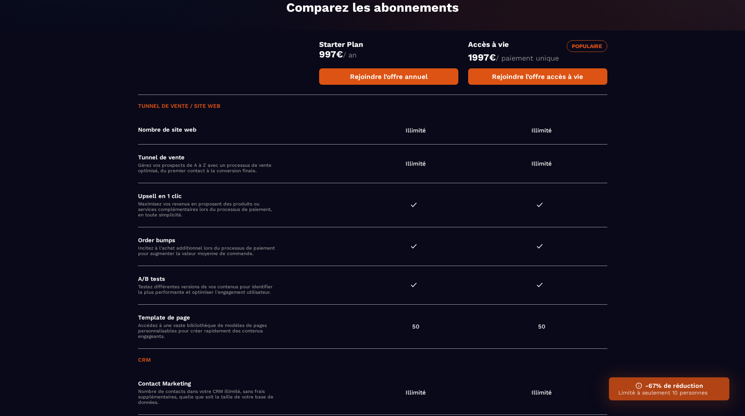  What do you see at coordinates (669, 386) in the screenshot?
I see `h3: -67% de réduction` at bounding box center [669, 386].